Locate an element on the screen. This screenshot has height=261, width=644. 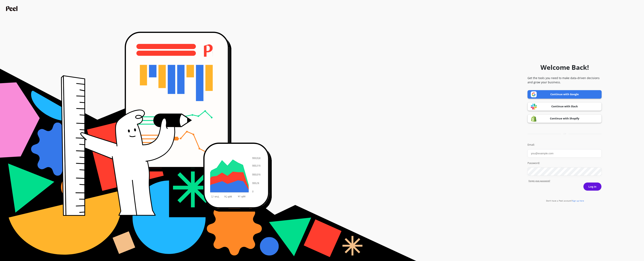
a: Continue with Google is located at coordinates (564, 95).